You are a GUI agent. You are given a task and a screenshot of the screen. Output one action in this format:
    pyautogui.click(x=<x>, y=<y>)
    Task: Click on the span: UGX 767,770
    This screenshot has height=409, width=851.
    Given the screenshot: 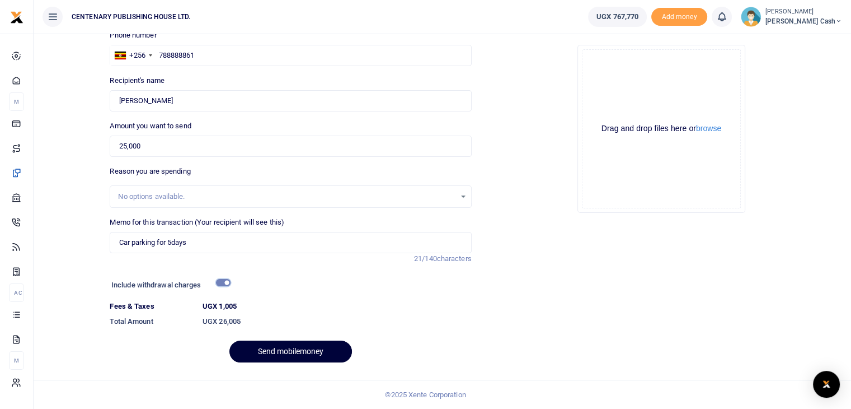 What is the action you would take?
    pyautogui.click(x=617, y=17)
    